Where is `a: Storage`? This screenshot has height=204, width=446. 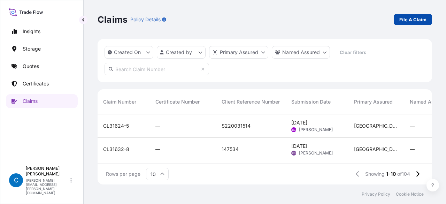 a: Storage is located at coordinates (42, 49).